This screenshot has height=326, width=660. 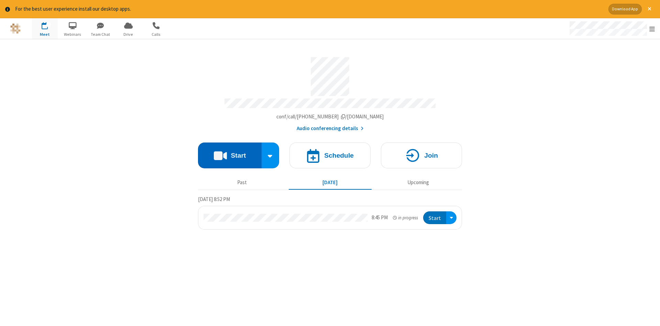 What do you see at coordinates (48, 24) in the screenshot?
I see `div: 1` at bounding box center [48, 24].